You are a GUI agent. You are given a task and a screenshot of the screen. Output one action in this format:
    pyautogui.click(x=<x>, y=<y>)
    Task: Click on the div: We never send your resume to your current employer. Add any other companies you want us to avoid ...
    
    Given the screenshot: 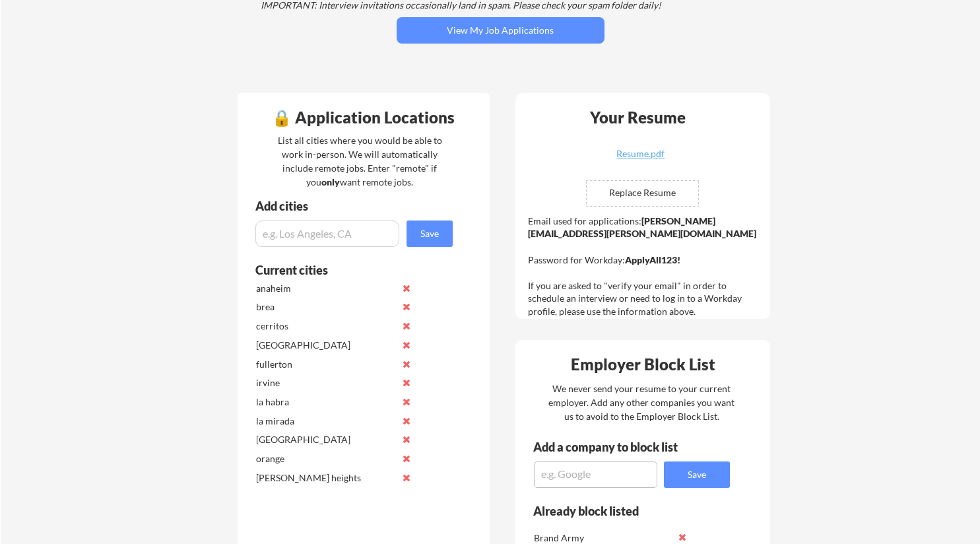 What is the action you would take?
    pyautogui.click(x=641, y=402)
    